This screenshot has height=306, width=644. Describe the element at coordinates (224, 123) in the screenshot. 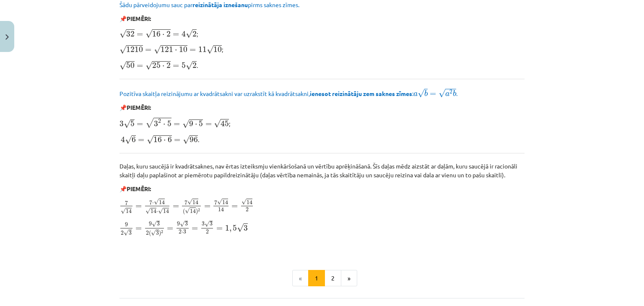

I see `span: 45` at that location.